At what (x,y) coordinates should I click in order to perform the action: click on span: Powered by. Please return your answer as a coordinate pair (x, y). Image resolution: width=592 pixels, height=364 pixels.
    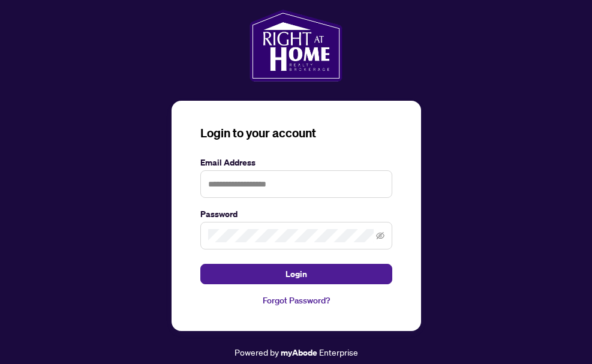
    Looking at the image, I should click on (257, 352).